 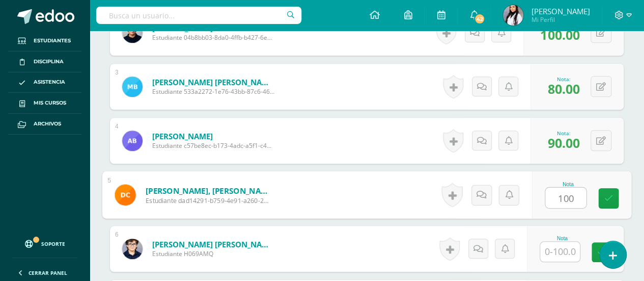 I want to click on span: Cerrar panel, so click(x=48, y=273).